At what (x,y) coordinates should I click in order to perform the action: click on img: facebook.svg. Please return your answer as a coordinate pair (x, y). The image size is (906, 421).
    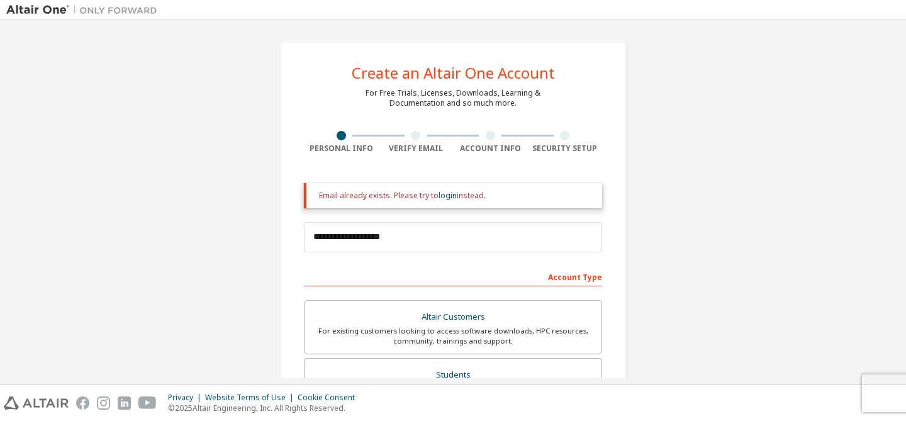
    Looking at the image, I should click on (82, 403).